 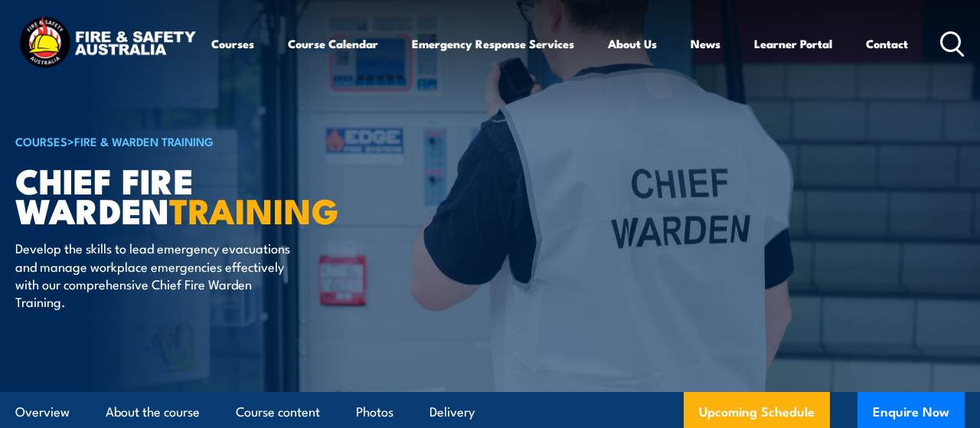 What do you see at coordinates (632, 43) in the screenshot?
I see `a: About Us` at bounding box center [632, 43].